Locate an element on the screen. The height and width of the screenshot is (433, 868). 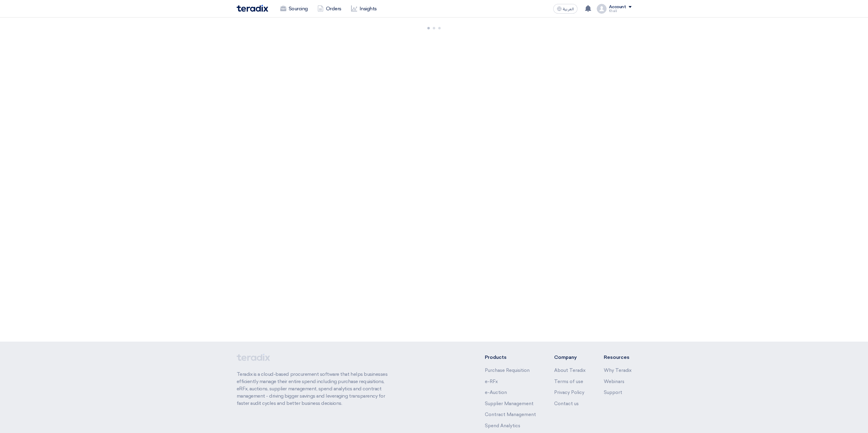
a: Contract Management is located at coordinates (511, 414).